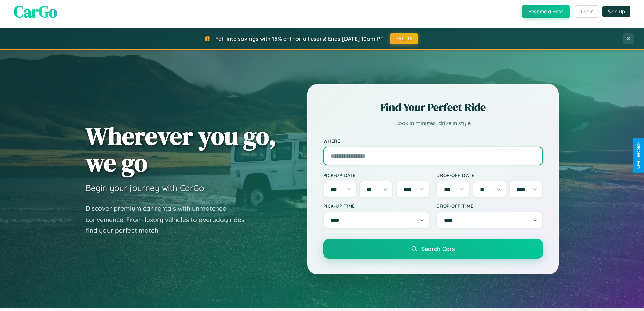  Describe the element at coordinates (35, 12) in the screenshot. I see `span: CarGo` at that location.